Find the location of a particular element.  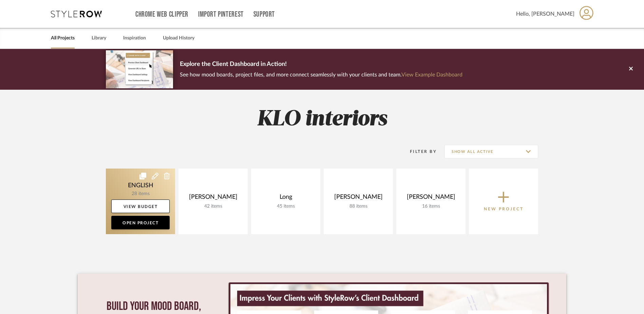

div: Filter By is located at coordinates (419, 152).